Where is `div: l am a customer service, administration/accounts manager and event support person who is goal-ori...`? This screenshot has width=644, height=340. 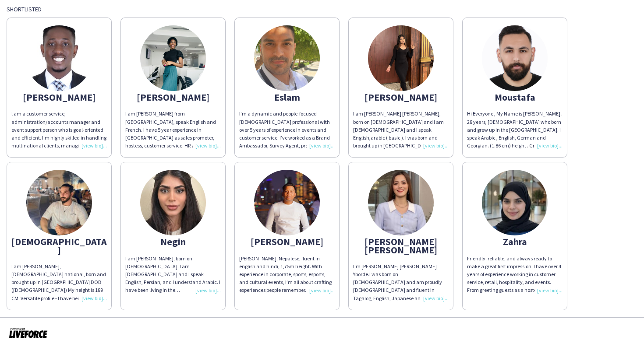
div: l am a customer service, administration/accounts manager and event support person who is goal-ori... is located at coordinates (59, 130).